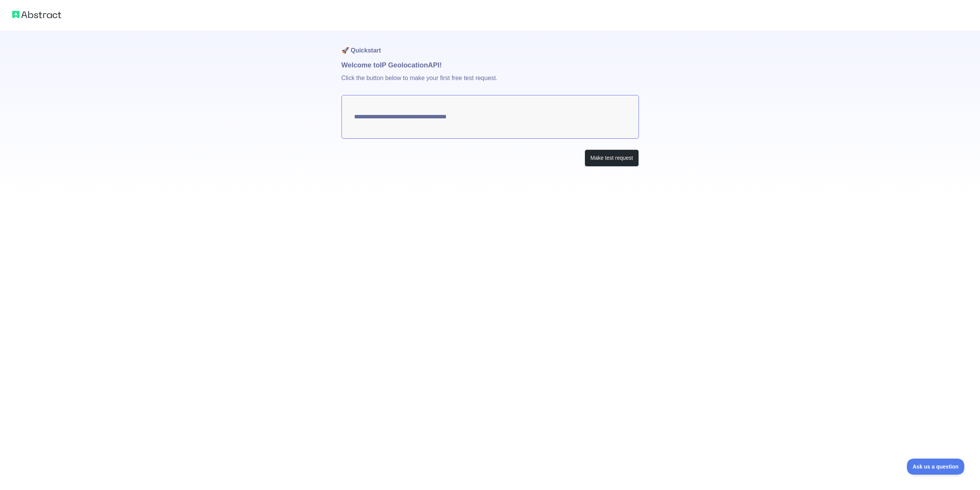  What do you see at coordinates (490, 65) in the screenshot?
I see `h1: Welcome to IP Geolocation API!` at bounding box center [490, 65].